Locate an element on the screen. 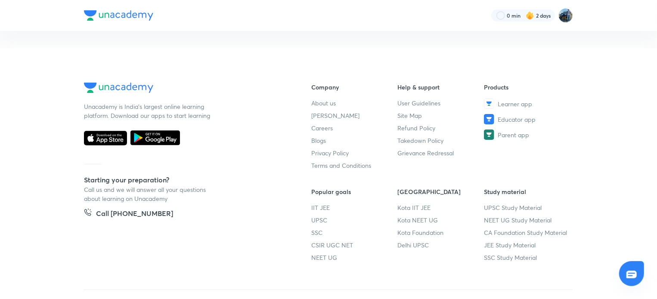 The height and width of the screenshot is (299, 657). a: CSIR UGC NET is located at coordinates (354, 245).